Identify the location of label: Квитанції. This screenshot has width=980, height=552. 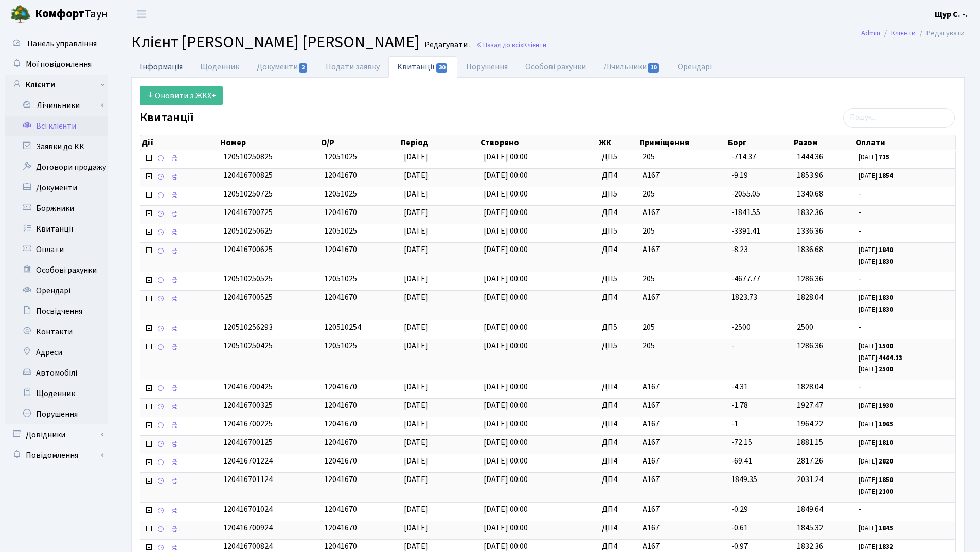
(166, 118).